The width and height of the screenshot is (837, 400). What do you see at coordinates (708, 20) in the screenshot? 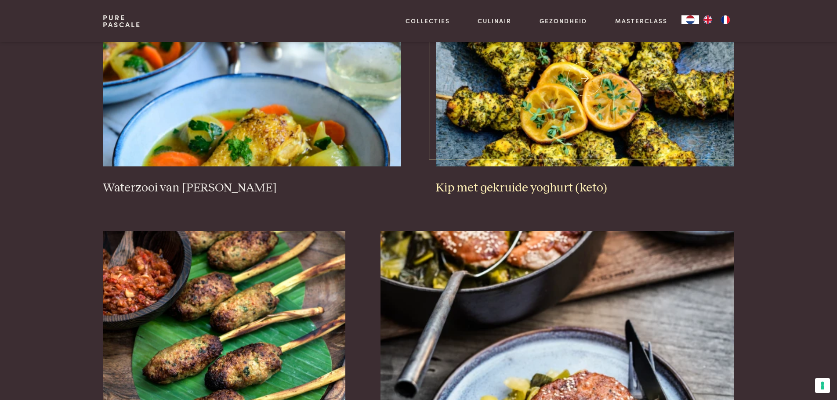
I see `aside: Language selected: Nederlands` at bounding box center [708, 20].